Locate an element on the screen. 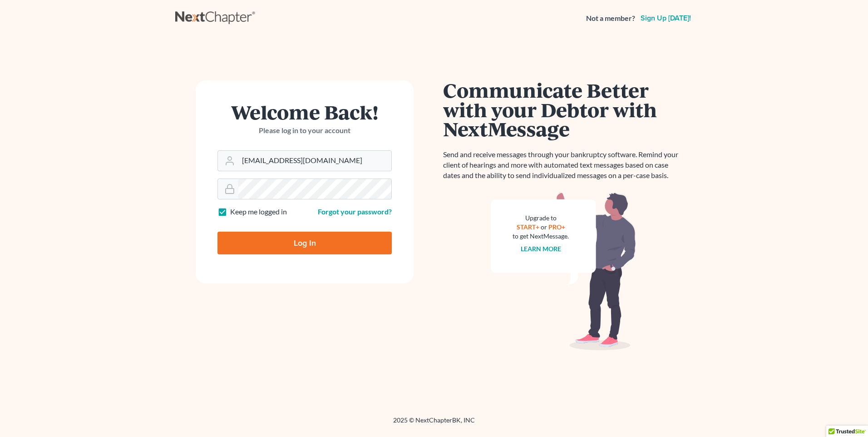  img: nextmessage_bg-59042aed3d76b12b5cd301f8e5b87938c9018125f34e5fa2b7a6b67550977c72.svg is located at coordinates (563, 271).